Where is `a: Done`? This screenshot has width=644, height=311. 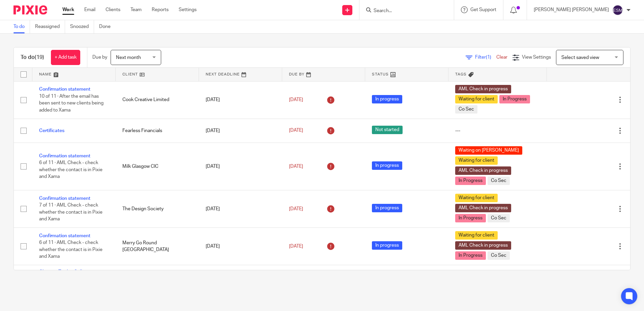
a: Done is located at coordinates (107, 27).